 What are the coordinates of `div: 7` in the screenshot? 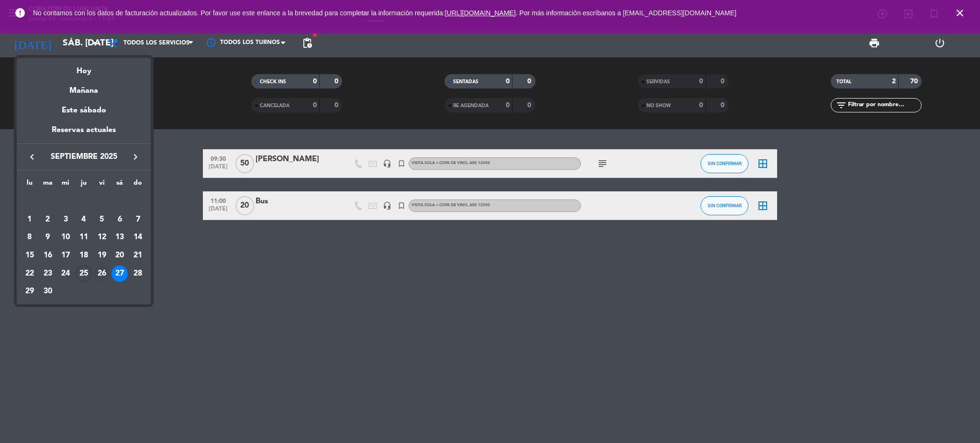 It's located at (138, 220).